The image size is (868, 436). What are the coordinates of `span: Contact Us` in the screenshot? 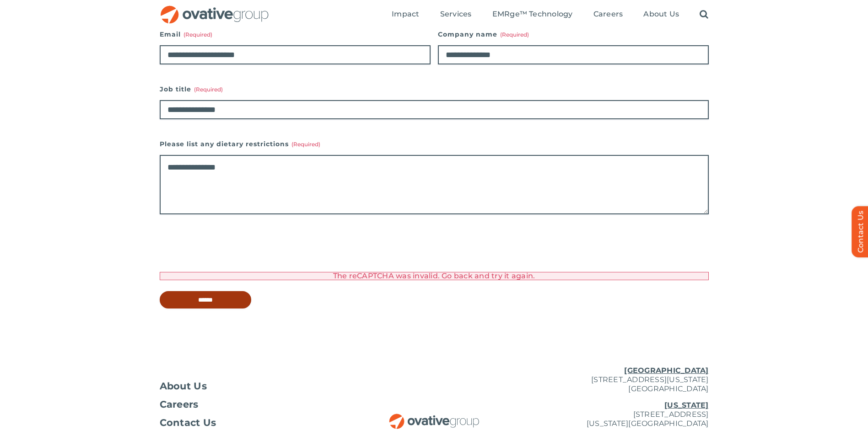 It's located at (188, 423).